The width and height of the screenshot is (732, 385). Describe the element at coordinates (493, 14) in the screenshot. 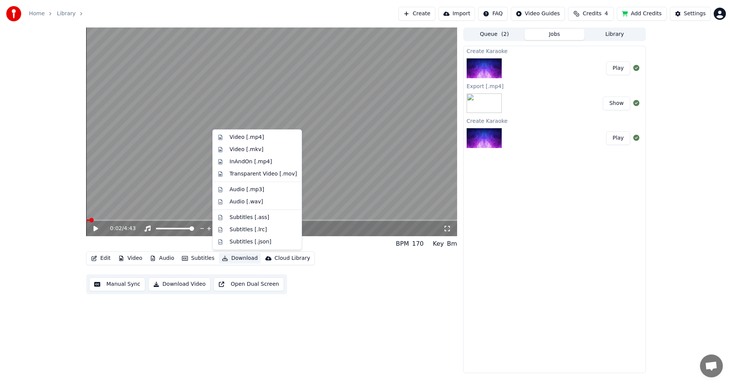

I see `button: FAQ` at that location.